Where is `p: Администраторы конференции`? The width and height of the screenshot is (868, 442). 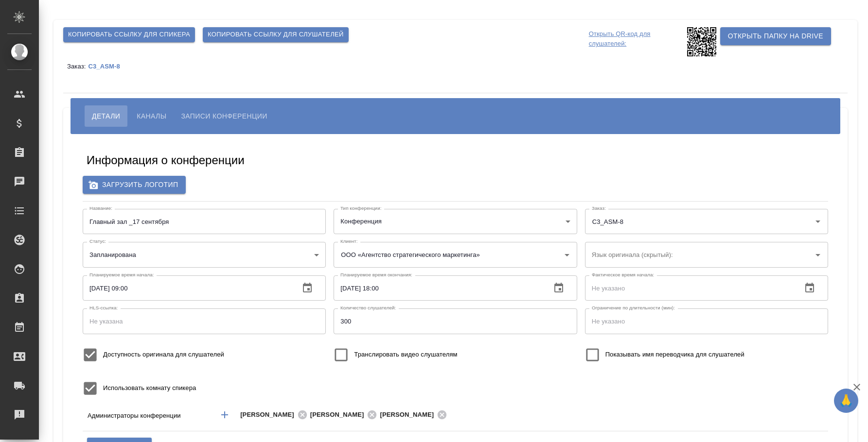 p: Администраторы конференции is located at coordinates (149, 416).